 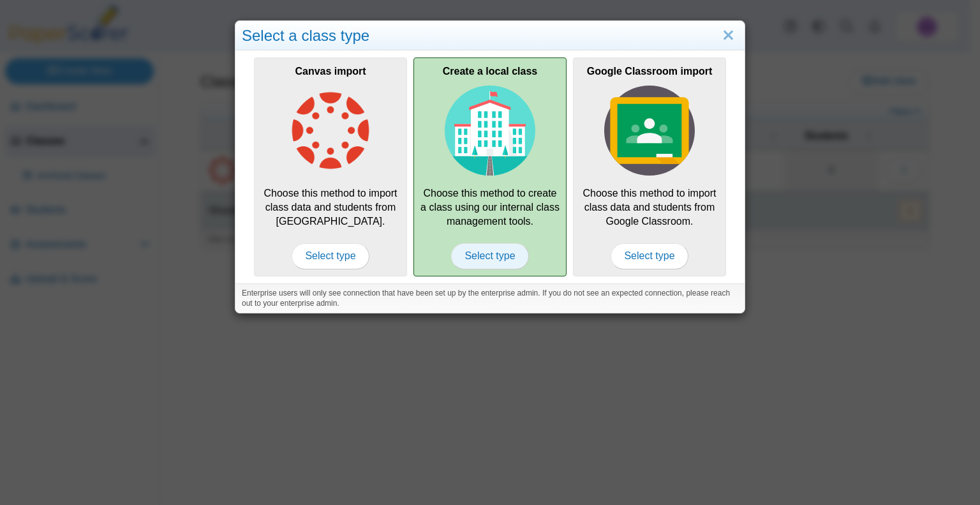 I want to click on a: Create a local class Choose this method to create a class using our internal class management too..., so click(x=490, y=166).